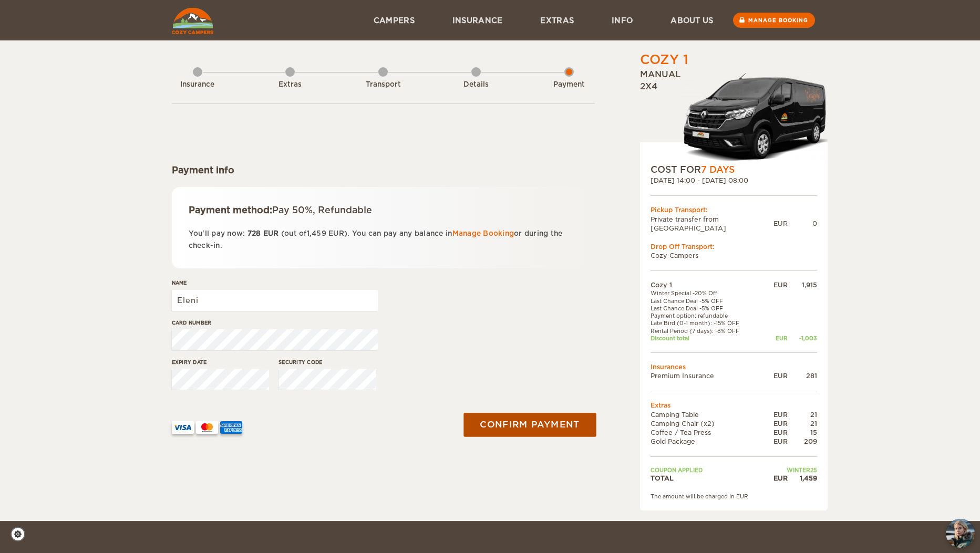 Image resolution: width=980 pixels, height=553 pixels. I want to click on span: 7 Days, so click(717, 170).